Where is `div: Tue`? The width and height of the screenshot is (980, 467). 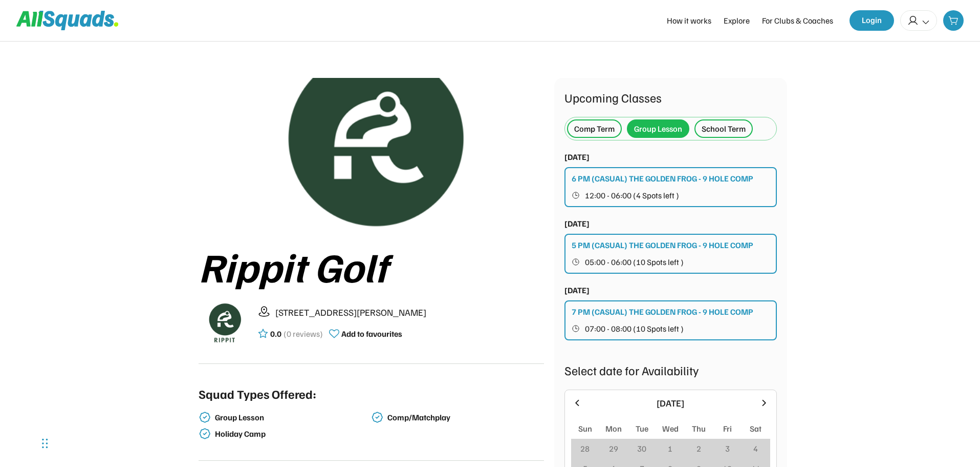
div: Tue is located at coordinates (642, 428).